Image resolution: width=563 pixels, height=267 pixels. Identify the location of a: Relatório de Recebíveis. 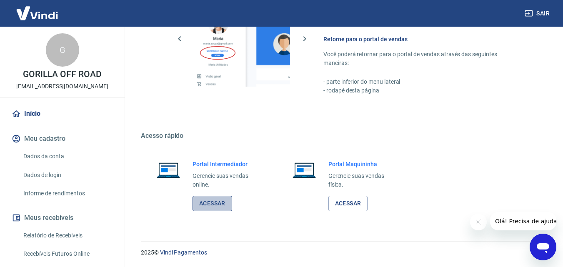
(67, 236).